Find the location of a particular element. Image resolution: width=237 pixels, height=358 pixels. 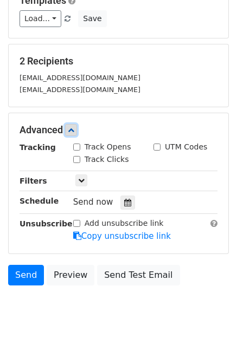

button: Save is located at coordinates (92, 18).